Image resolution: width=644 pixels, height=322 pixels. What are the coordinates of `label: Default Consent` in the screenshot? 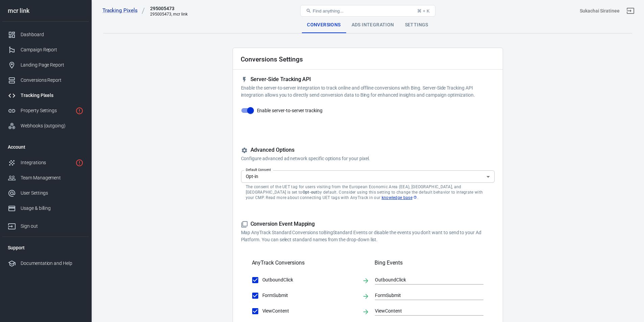 It's located at (258, 169).